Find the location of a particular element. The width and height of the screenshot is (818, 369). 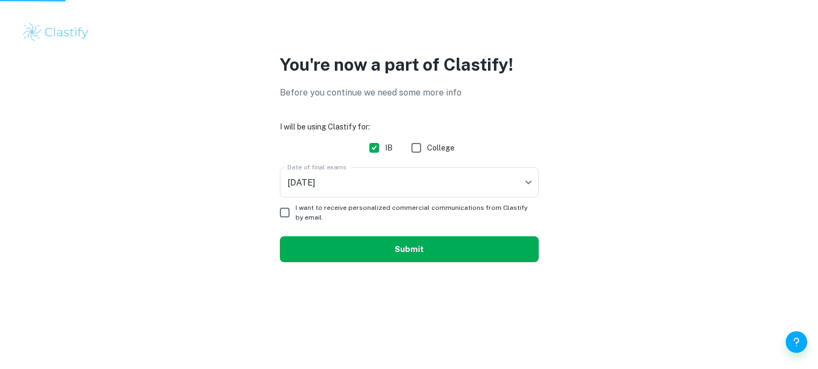

span: College is located at coordinates (441, 148).